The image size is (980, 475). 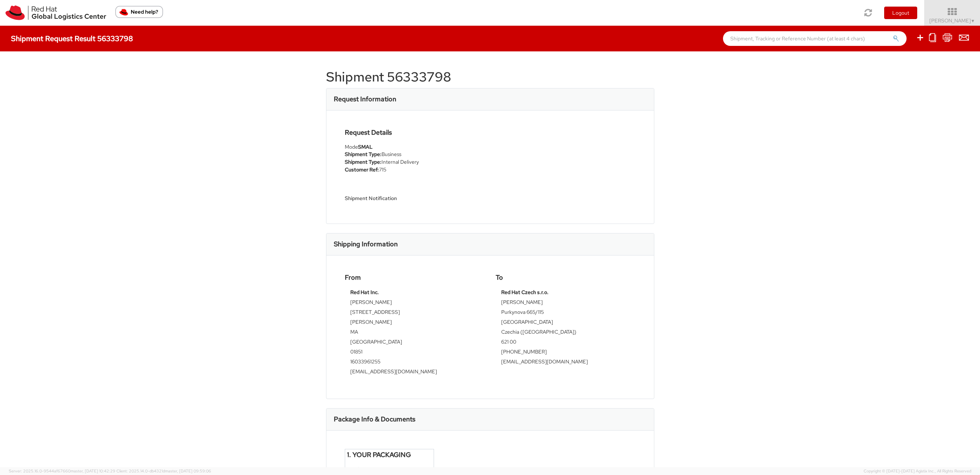 I want to click on li: 715, so click(x=414, y=170).